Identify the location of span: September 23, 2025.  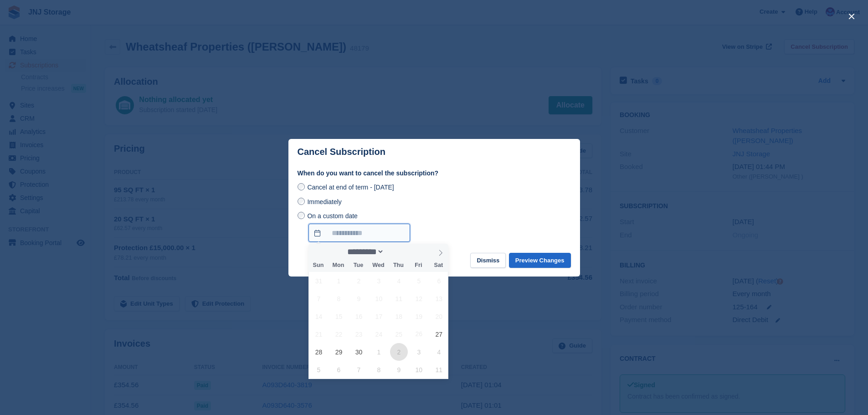
(359, 334).